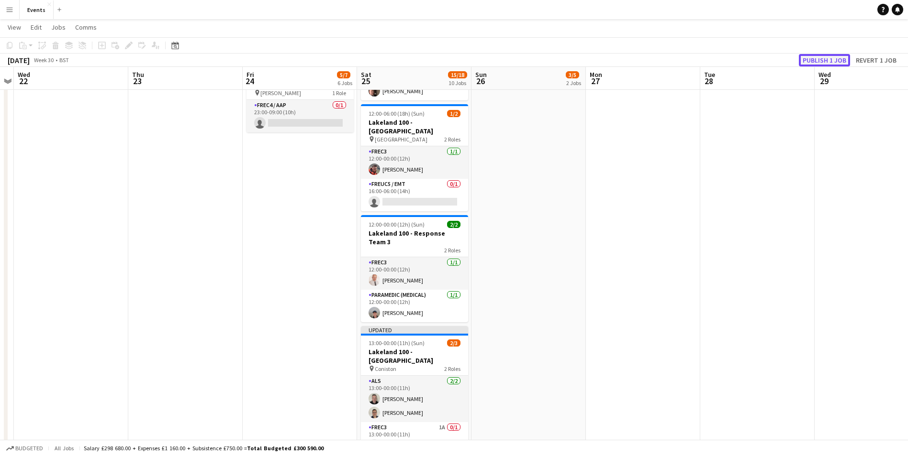  Describe the element at coordinates (876, 60) in the screenshot. I see `button: Revert 1 job` at that location.